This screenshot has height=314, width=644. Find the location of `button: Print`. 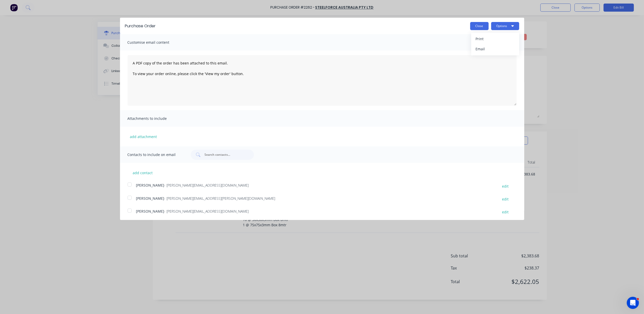

button: Print is located at coordinates (495, 39).